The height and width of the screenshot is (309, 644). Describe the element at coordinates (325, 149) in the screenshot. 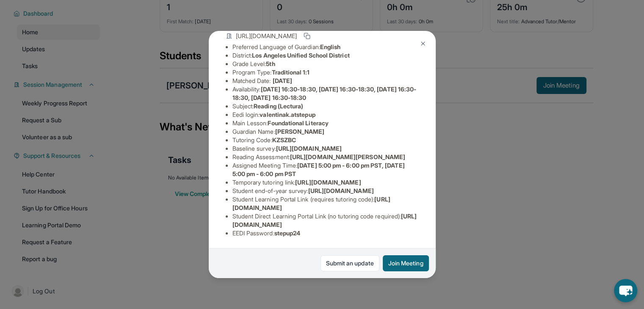

I see `li: Baseline survey :` at that location.